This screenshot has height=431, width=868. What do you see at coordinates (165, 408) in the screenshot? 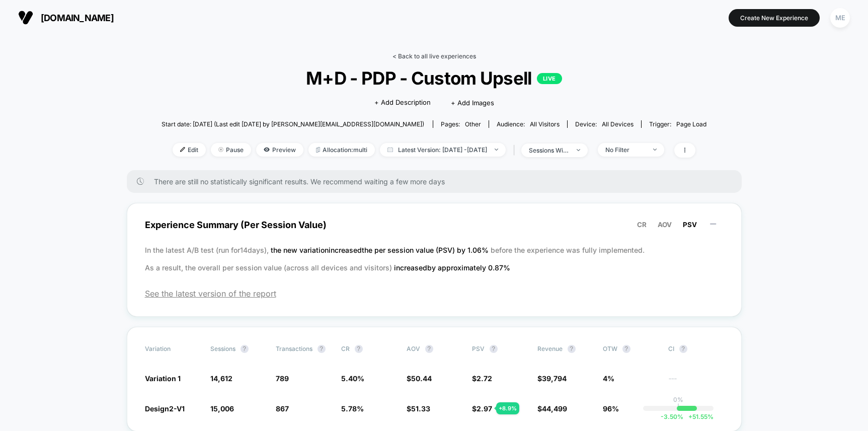
I see `span: Design2-V1` at bounding box center [165, 408].